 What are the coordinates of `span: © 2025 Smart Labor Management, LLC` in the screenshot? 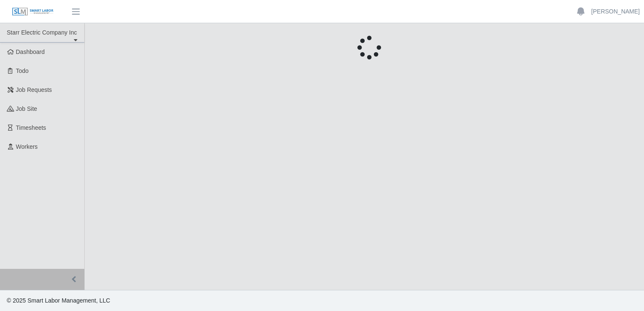 It's located at (58, 301).